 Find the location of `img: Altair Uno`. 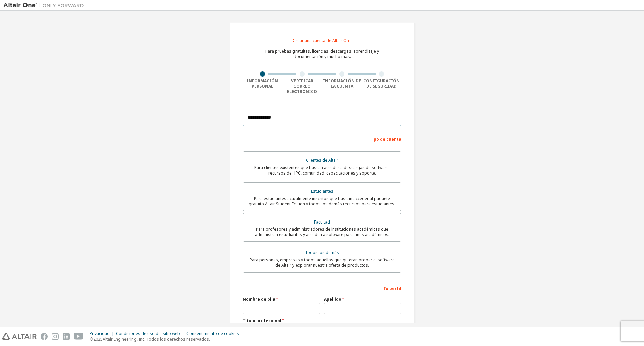

img: Altair Uno is located at coordinates (46, 6).